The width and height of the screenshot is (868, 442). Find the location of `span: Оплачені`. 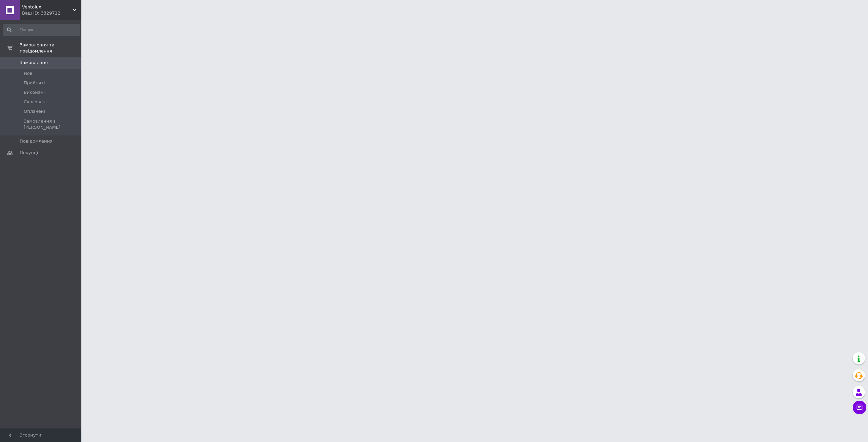

span: Оплачені is located at coordinates (34, 111).